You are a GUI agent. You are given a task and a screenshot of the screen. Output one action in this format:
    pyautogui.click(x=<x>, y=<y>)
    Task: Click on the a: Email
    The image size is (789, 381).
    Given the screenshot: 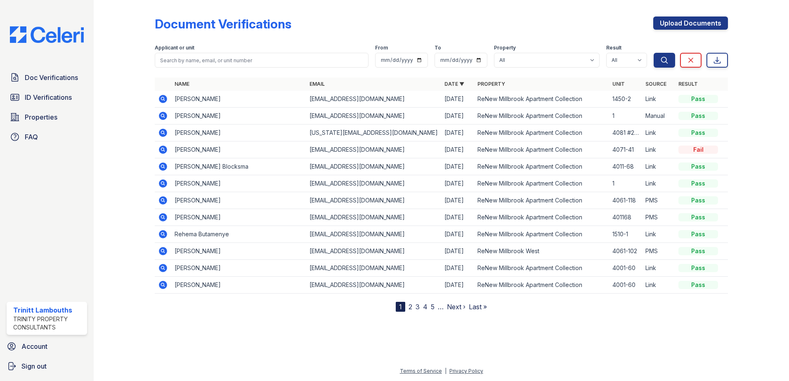 What is the action you would take?
    pyautogui.click(x=317, y=84)
    